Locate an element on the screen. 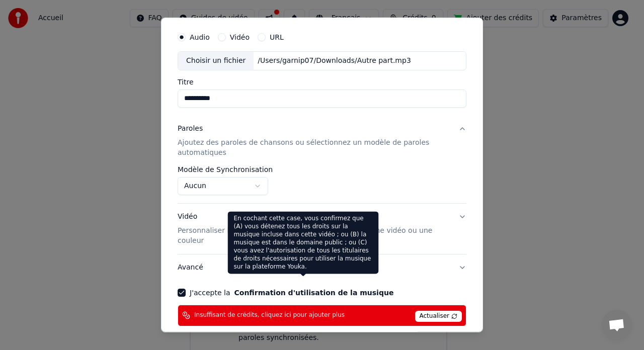  button: VidéoPersonnaliser le vidéo de karaoké : utiliser une image, une vidéo ou une couleur is located at coordinates (322, 229).